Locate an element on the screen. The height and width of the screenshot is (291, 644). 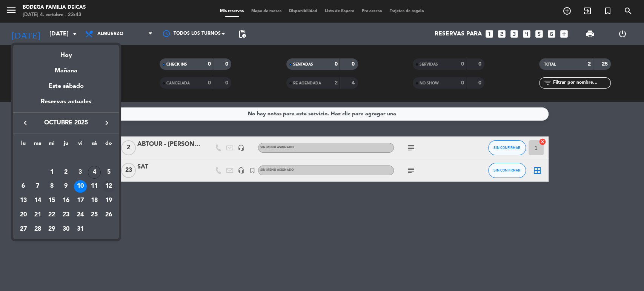
div: 13 is located at coordinates (23, 201).